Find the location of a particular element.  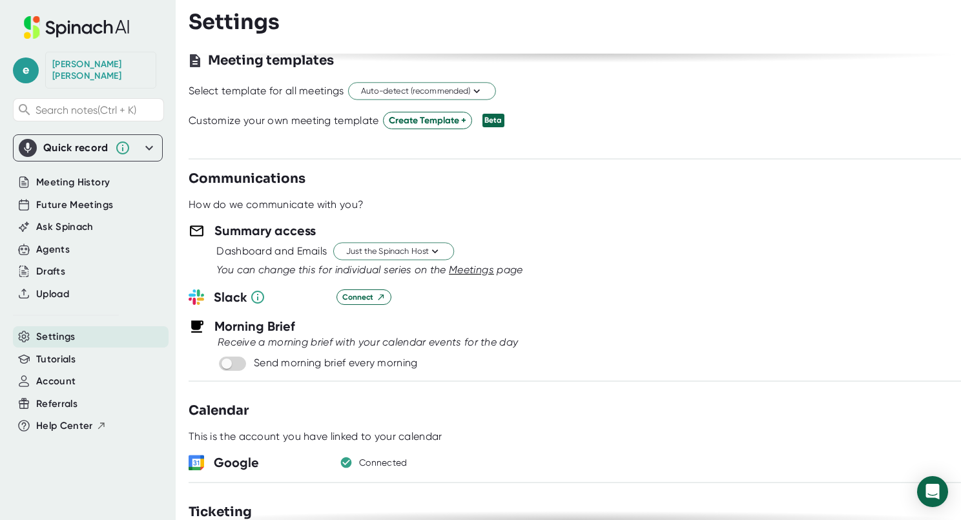

h3: Google is located at coordinates (270, 463).